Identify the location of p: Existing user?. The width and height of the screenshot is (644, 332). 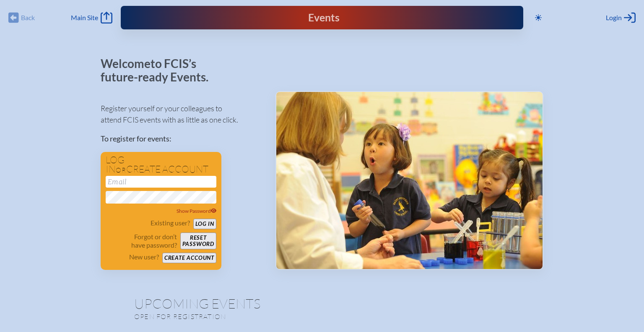
(171, 223).